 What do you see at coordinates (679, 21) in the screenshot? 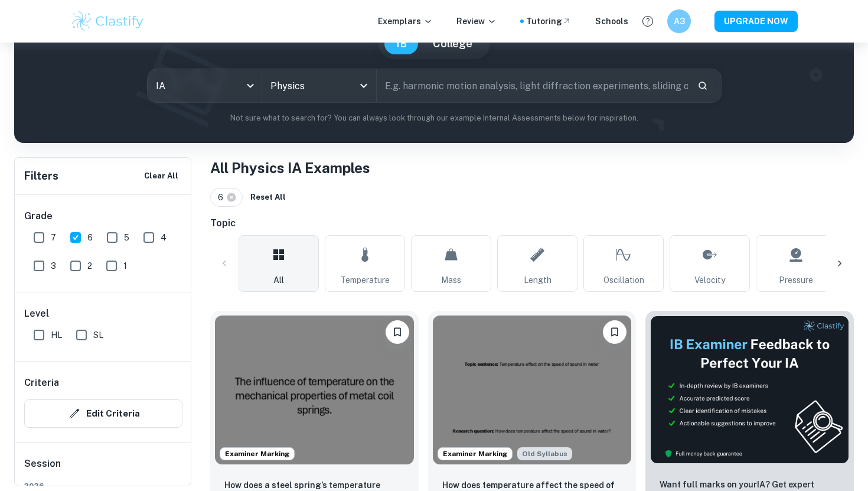
I see `h6: A3` at bounding box center [679, 21].